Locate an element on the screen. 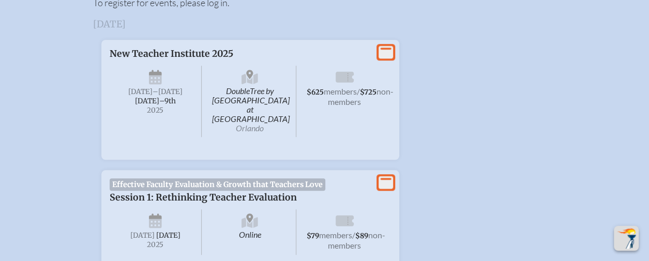  button: Scroll Top is located at coordinates (626, 238).